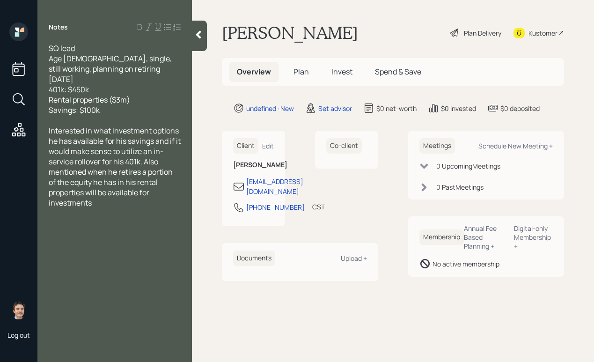 This screenshot has width=594, height=362. What do you see at coordinates (19, 335) in the screenshot?
I see `div: Log out` at bounding box center [19, 335].